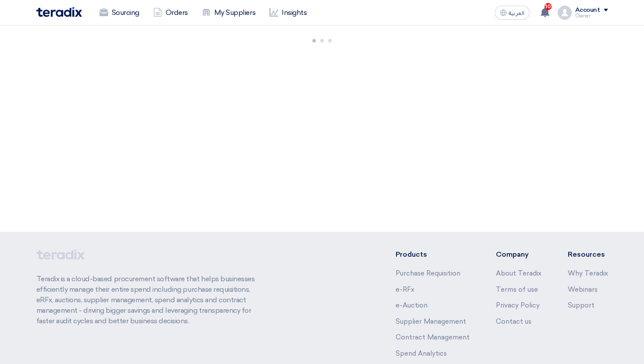  Describe the element at coordinates (59, 12) in the screenshot. I see `img: Teradix logo` at that location.